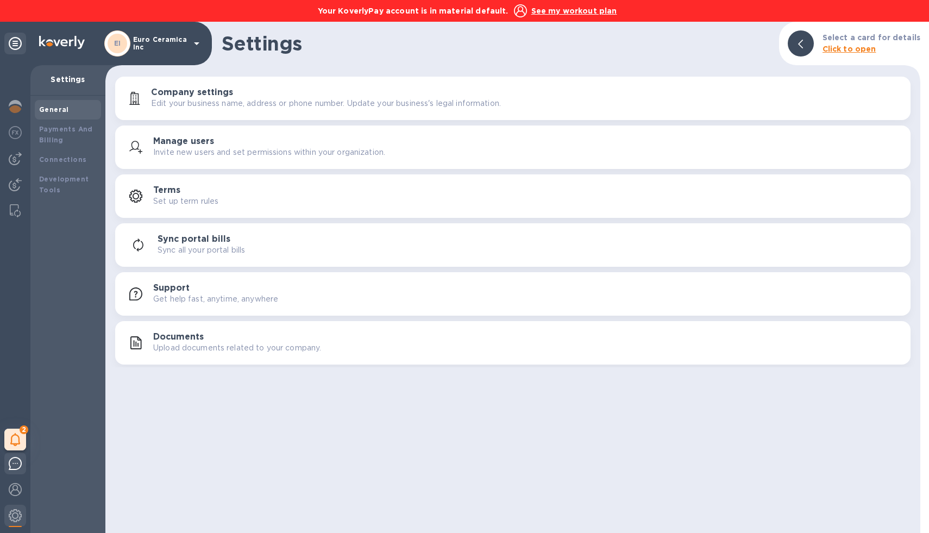 The height and width of the screenshot is (533, 929). Describe the element at coordinates (68, 79) in the screenshot. I see `p: Settings` at that location.